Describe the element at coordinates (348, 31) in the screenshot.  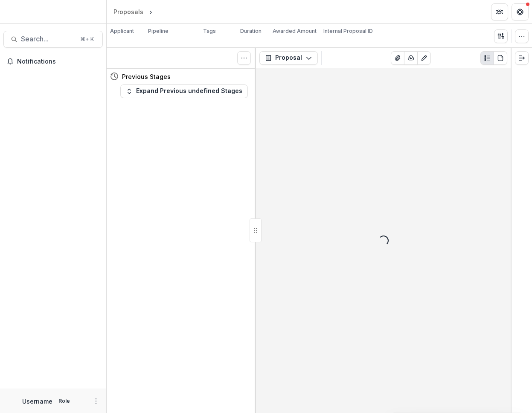
I see `p: Internal Proposal ID` at that location.